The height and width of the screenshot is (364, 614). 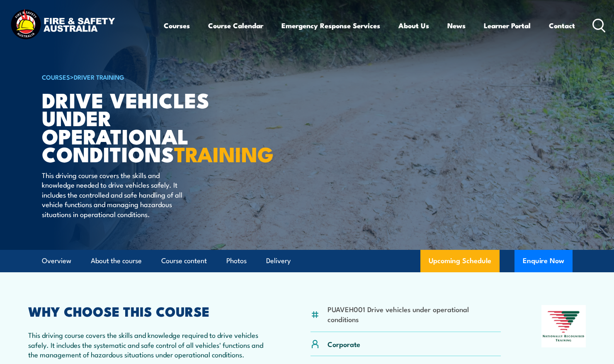 What do you see at coordinates (177, 25) in the screenshot?
I see `a: Courses` at bounding box center [177, 25].